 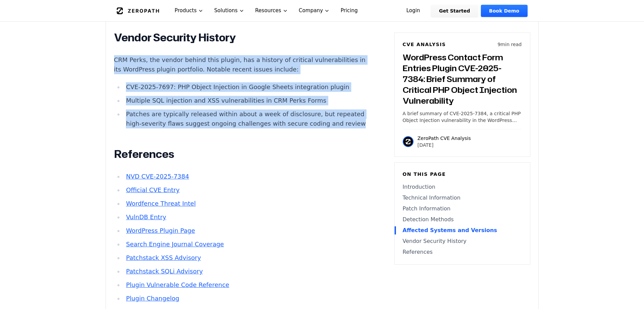 What do you see at coordinates (504, 11) in the screenshot?
I see `a: Book Demo` at bounding box center [504, 11].